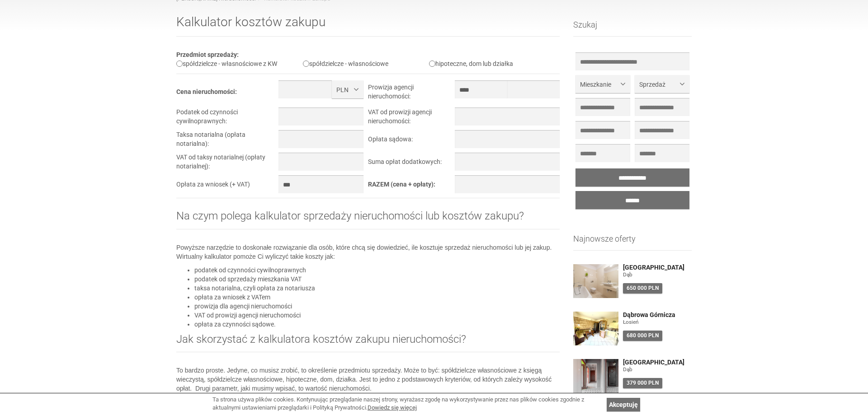 The width and height of the screenshot is (868, 415). What do you see at coordinates (348, 89) in the screenshot?
I see `button: PLN` at bounding box center [348, 89].